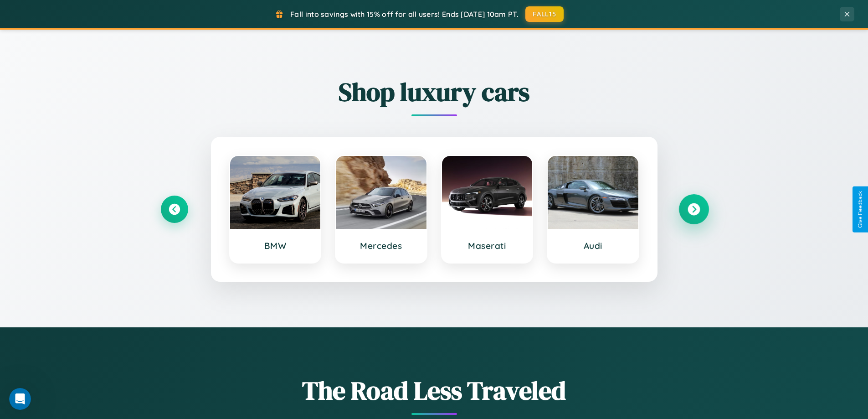  What do you see at coordinates (275, 246) in the screenshot?
I see `h3: BMW` at bounding box center [275, 246].